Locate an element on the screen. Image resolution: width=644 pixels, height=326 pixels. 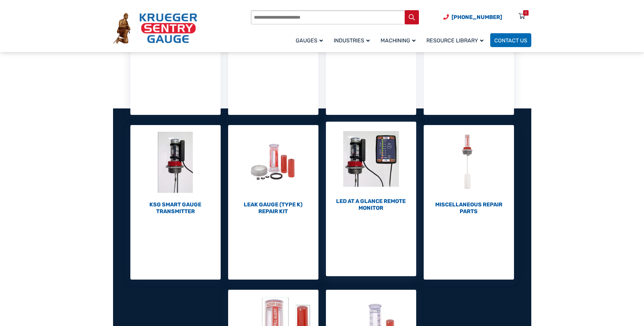
span: Resource Library is located at coordinates (455, 40).